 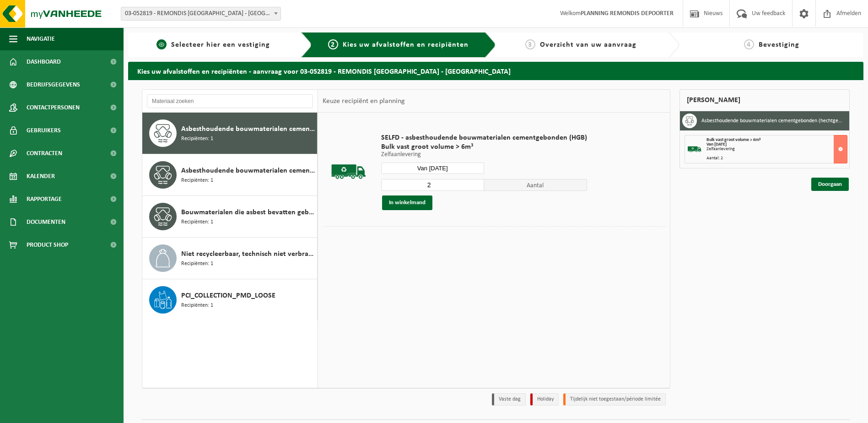 I want to click on div: Keuze recipiënt en planning, so click(x=364, y=101).